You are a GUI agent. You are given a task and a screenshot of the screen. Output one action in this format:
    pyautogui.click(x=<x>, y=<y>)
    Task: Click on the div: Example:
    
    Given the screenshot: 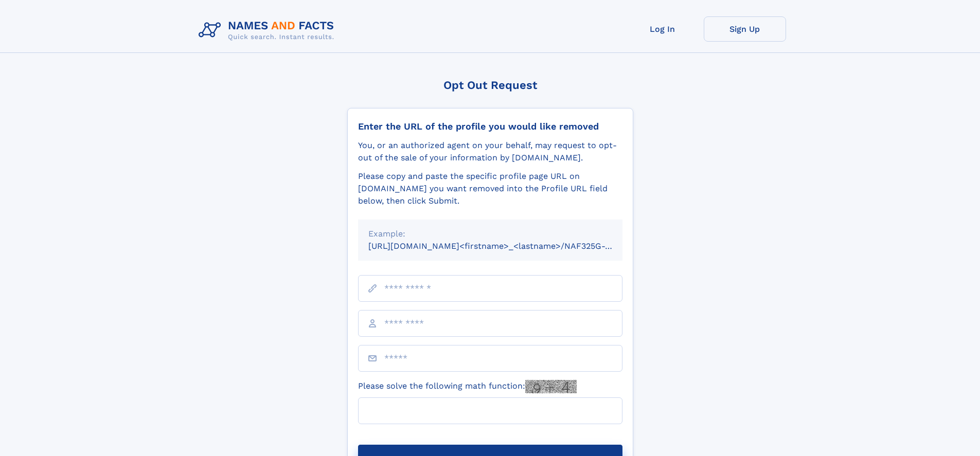 What is the action you would take?
    pyautogui.click(x=490, y=234)
    